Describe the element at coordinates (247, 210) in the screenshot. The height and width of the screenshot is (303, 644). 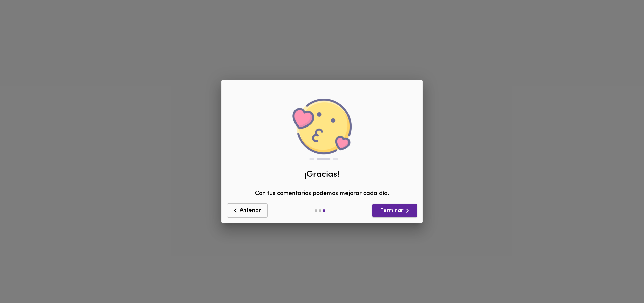
I see `span: Anterior` at that location.